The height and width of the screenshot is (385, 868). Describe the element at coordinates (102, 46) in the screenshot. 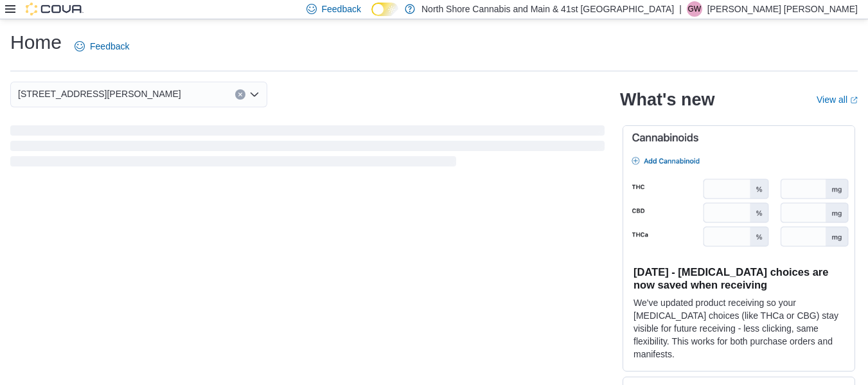

I see `a: Feedback` at that location.